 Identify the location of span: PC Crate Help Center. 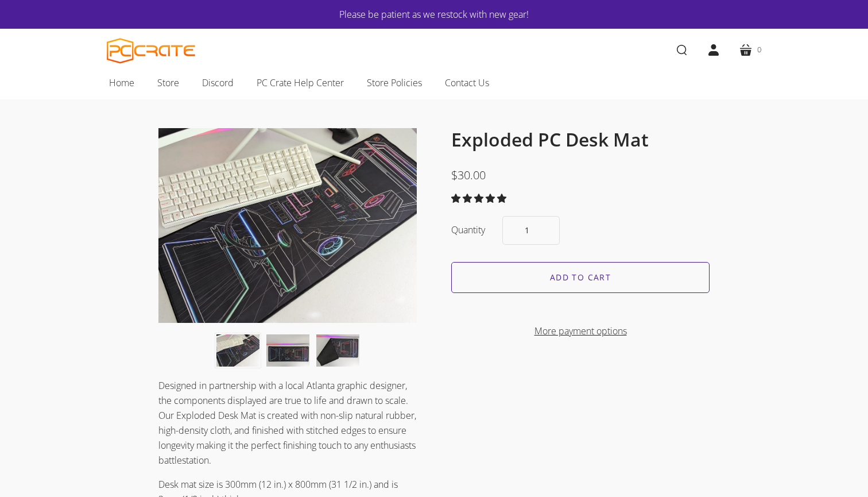
(300, 82).